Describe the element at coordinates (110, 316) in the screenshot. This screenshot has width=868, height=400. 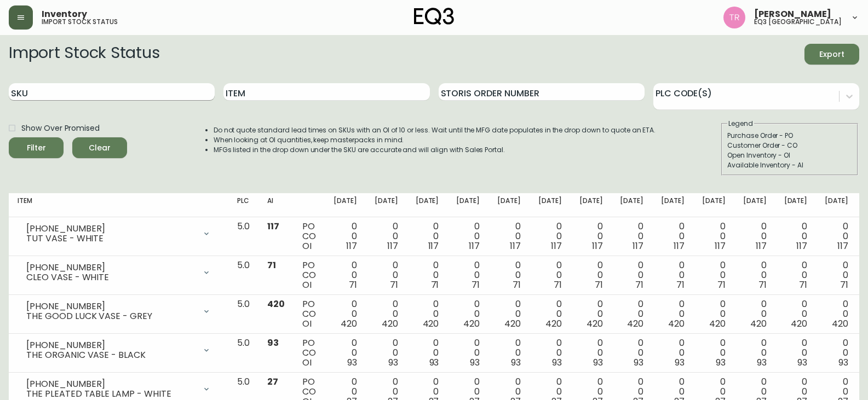
I see `div: THE GOOD LUCK VASE - GREY` at that location.